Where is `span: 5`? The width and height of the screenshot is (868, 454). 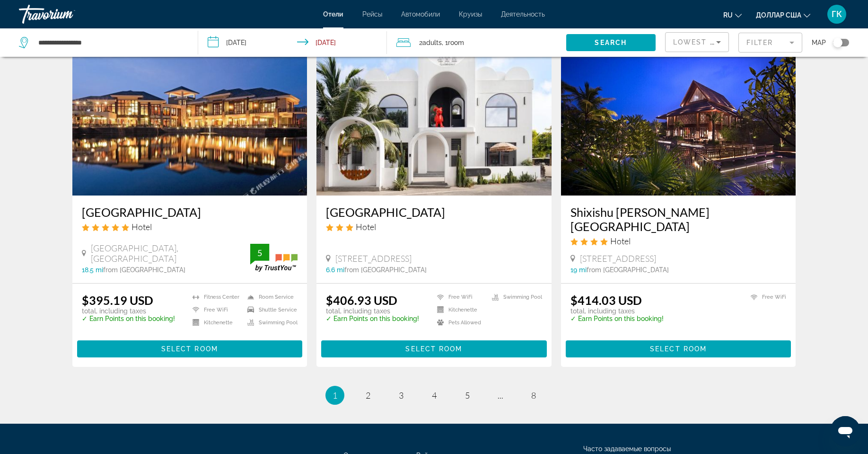 span: 5 is located at coordinates (467, 395).